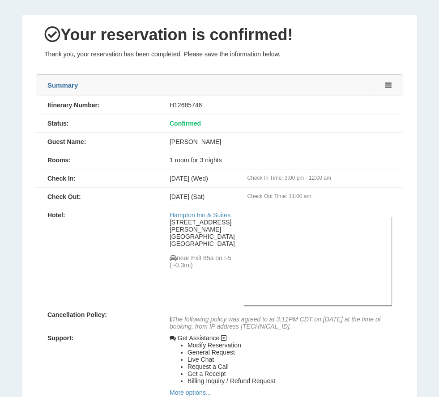  Describe the element at coordinates (97, 215) in the screenshot. I see `div: Hotel:` at that location.